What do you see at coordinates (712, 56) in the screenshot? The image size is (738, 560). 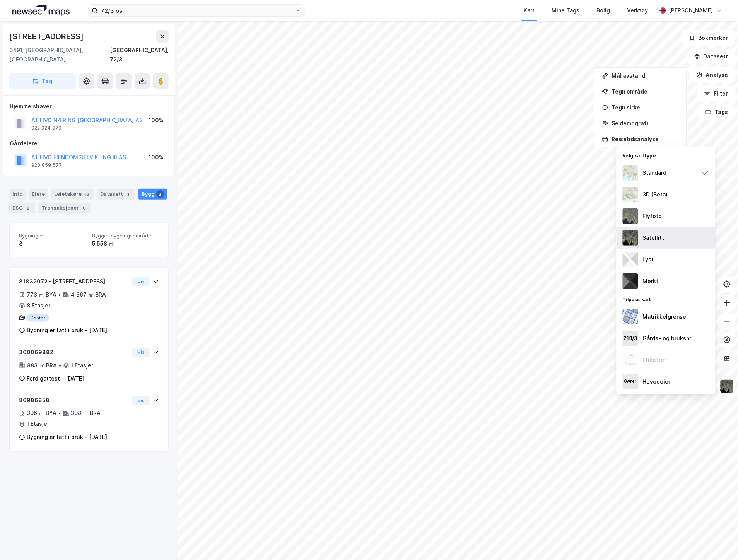 I see `button: Datasett` at bounding box center [712, 56].